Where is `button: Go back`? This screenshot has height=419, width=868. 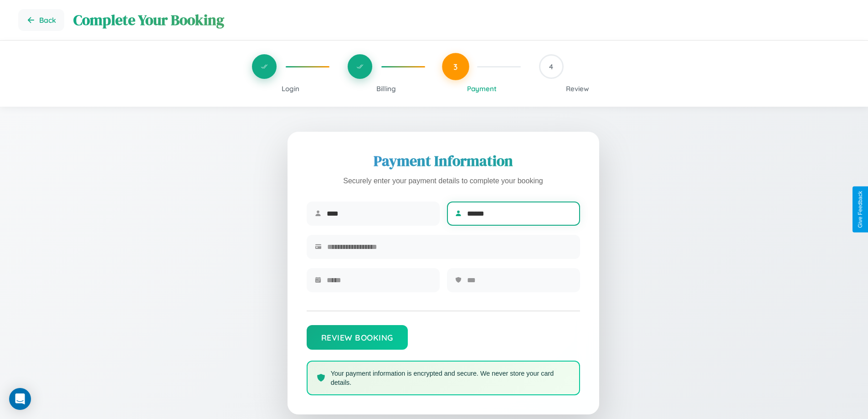
button: Go back is located at coordinates (41, 20).